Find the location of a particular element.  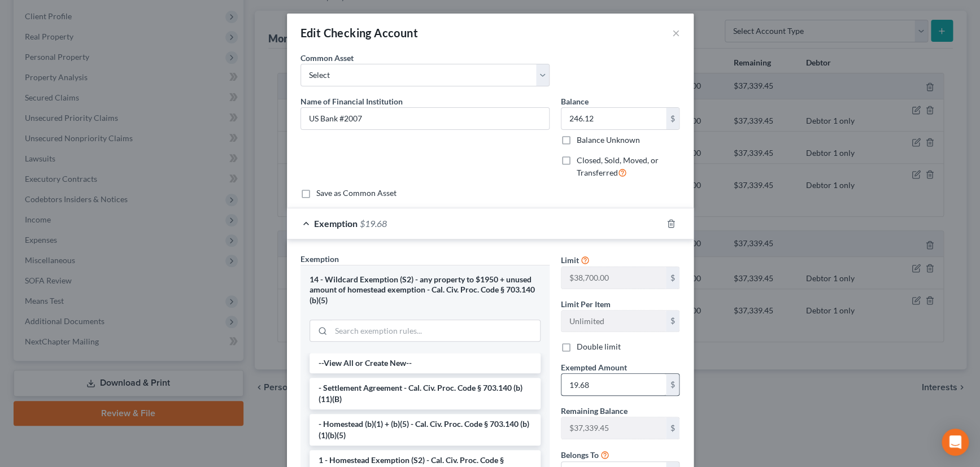

div: 14 - Wildcard Exemption (S2) - any property to $1950 + unused amount of homestead exemption - Cal... is located at coordinates (424, 291).